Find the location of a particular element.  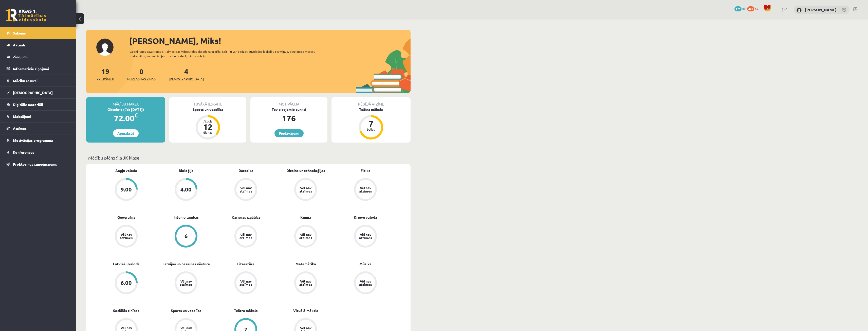

a: 6.00 is located at coordinates (126, 283).